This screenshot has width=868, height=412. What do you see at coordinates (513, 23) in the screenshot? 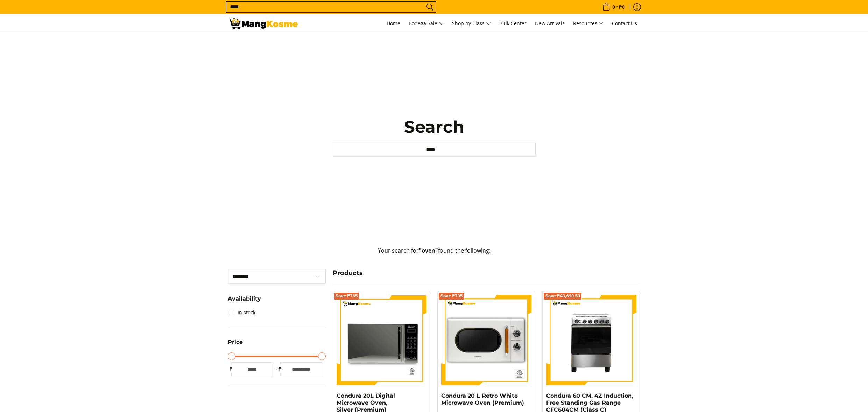
I see `a: Bulk Center` at bounding box center [513, 23].